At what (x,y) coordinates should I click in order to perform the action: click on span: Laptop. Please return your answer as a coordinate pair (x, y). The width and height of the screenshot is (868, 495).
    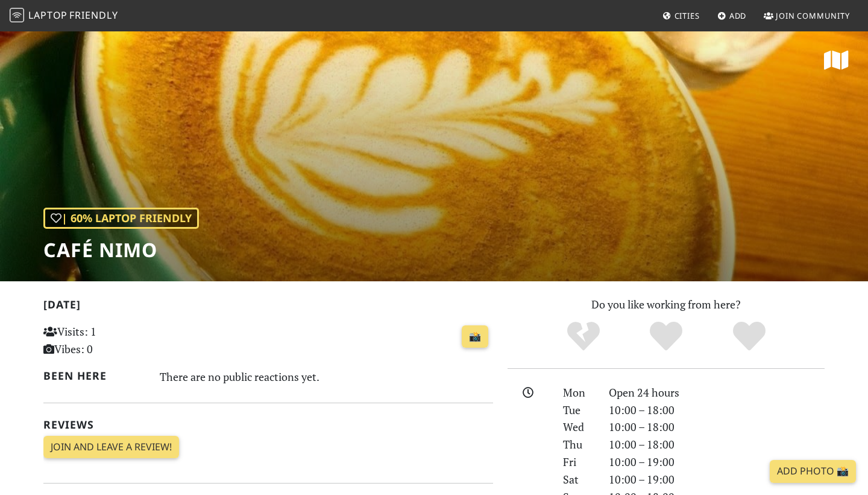
    Looking at the image, I should click on (47, 15).